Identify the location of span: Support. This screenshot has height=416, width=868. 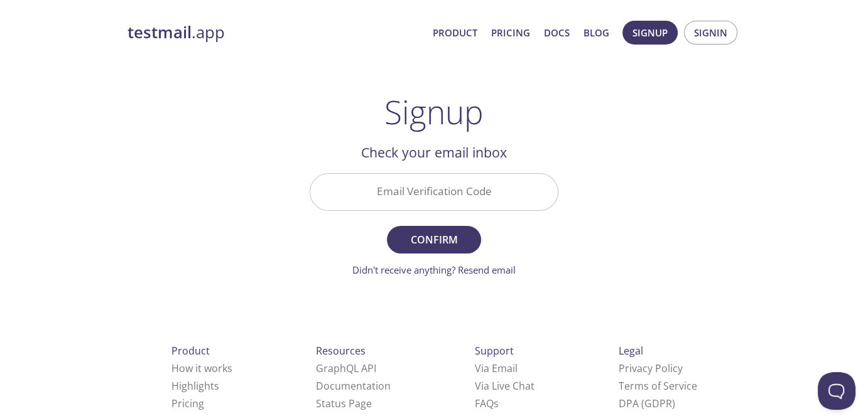
(494, 351).